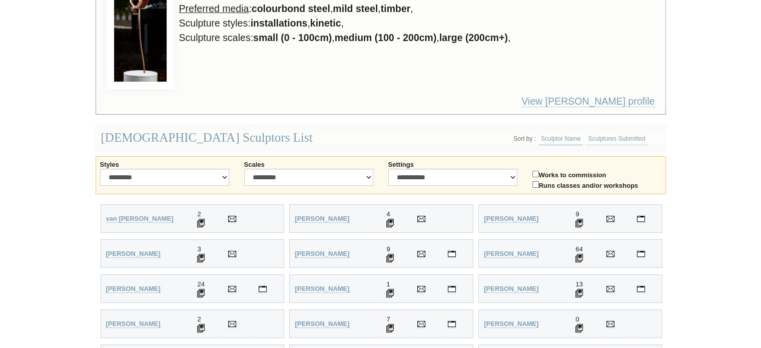  What do you see at coordinates (421, 324) in the screenshot?
I see `img: Send Email to Marynes Avila` at bounding box center [421, 324].